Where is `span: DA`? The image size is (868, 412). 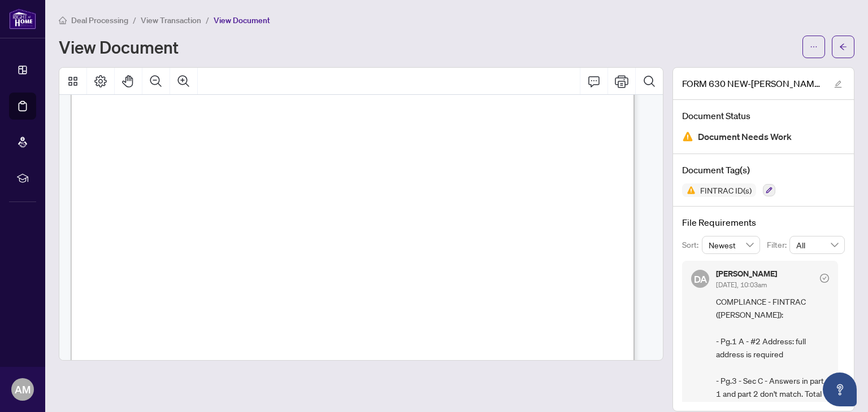 span: DA is located at coordinates (700, 279).